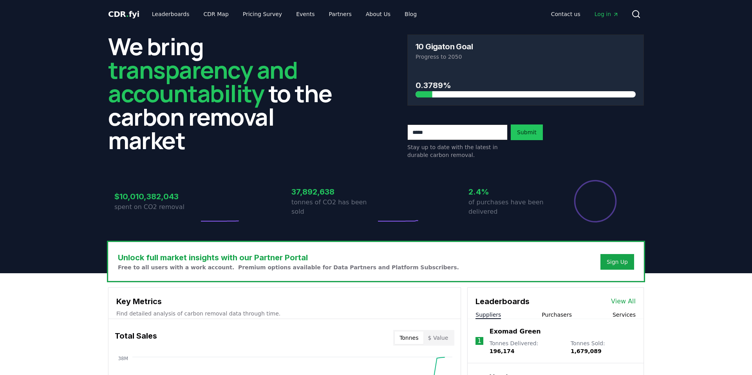  I want to click on p: Free to all users with a work account. Premium options available for Data Partners and Platform S..., so click(288, 267).